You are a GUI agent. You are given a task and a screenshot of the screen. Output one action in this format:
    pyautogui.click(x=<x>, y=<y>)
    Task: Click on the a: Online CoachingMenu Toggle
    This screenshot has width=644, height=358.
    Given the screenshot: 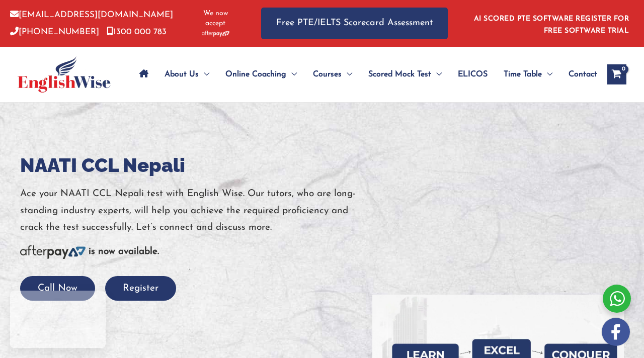 What is the action you would take?
    pyautogui.click(x=261, y=75)
    